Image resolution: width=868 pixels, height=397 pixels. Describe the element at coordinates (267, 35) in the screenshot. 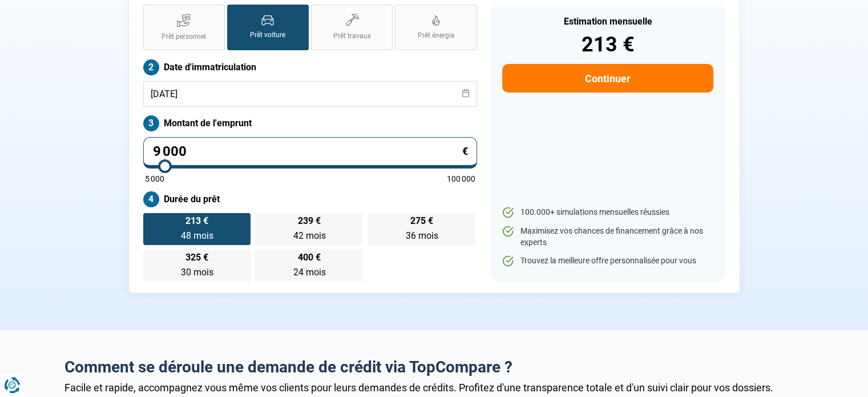

I see `span: Prêt voiture` at that location.